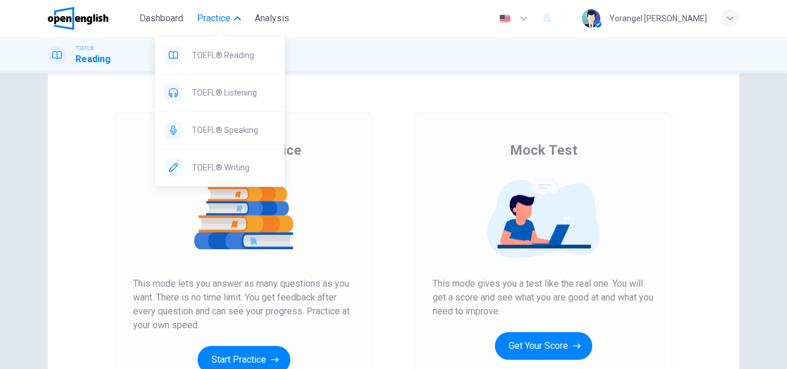 The height and width of the screenshot is (369, 787). What do you see at coordinates (78, 18) in the screenshot?
I see `img: OpenEnglish logo` at bounding box center [78, 18].